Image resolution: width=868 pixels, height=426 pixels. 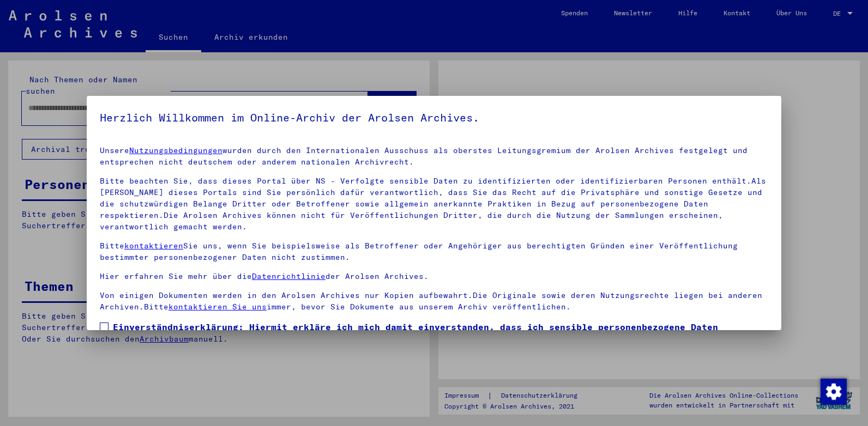 What do you see at coordinates (153, 246) in the screenshot?
I see `a: kontaktieren` at bounding box center [153, 246].